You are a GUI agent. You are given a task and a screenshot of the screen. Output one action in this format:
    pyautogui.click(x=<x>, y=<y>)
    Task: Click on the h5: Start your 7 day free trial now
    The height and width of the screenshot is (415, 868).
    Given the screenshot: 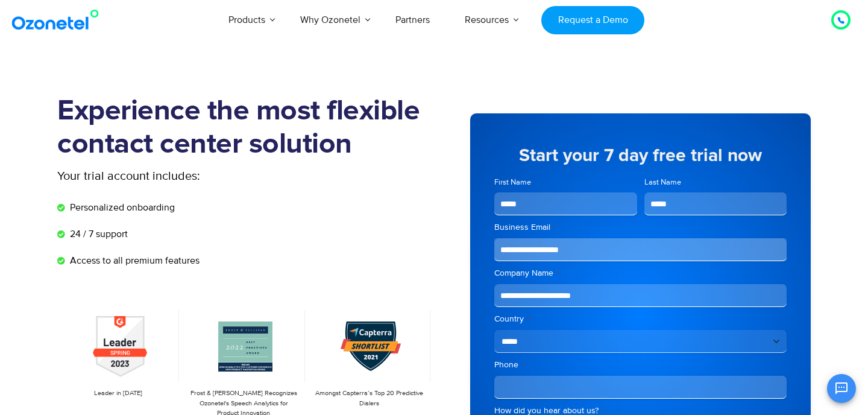 What is the action you would take?
    pyautogui.click(x=640, y=156)
    